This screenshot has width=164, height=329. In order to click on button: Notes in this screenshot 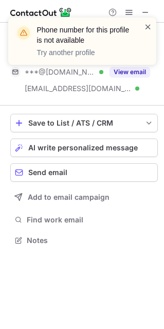, I will do `click(84, 241)`.